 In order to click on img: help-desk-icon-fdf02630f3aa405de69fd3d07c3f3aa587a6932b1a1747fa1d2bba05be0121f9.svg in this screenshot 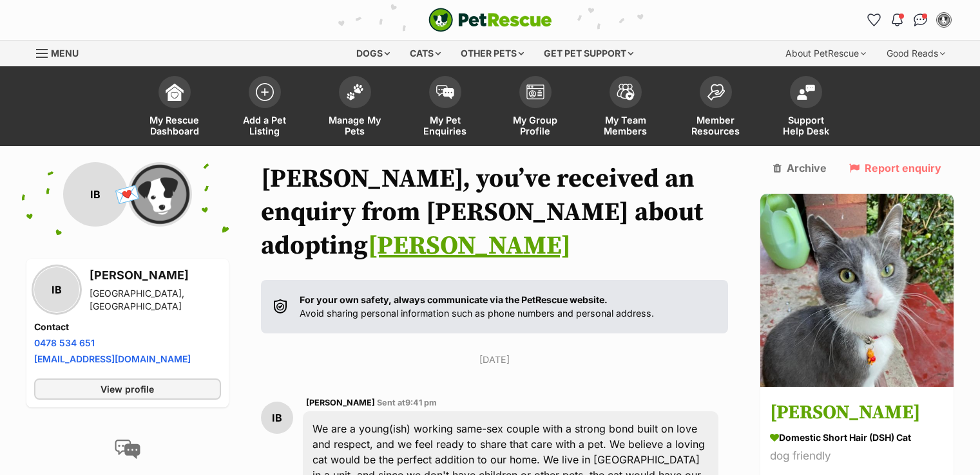, I will do `click(806, 92)`.